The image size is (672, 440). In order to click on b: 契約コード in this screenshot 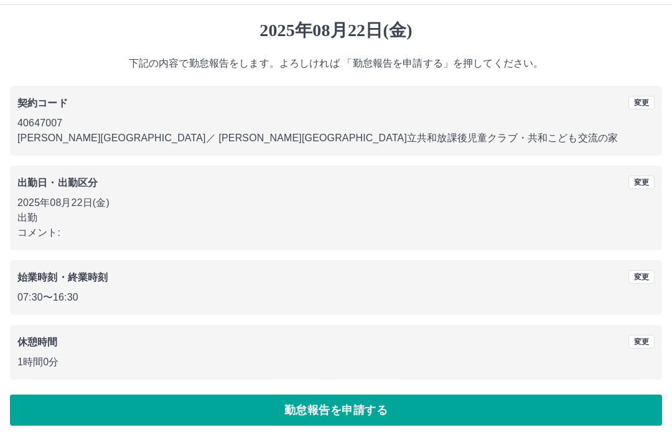, I will do `click(42, 103)`.